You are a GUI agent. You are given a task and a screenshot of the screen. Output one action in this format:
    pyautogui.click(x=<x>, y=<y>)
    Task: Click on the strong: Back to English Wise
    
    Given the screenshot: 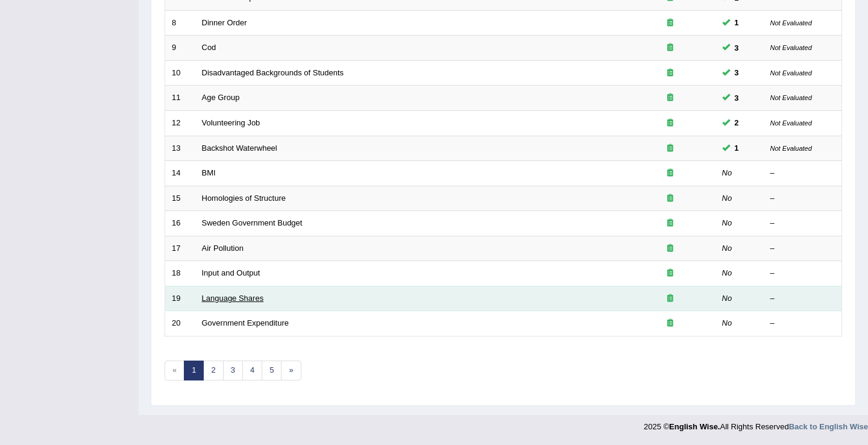 What is the action you would take?
    pyautogui.click(x=828, y=426)
    